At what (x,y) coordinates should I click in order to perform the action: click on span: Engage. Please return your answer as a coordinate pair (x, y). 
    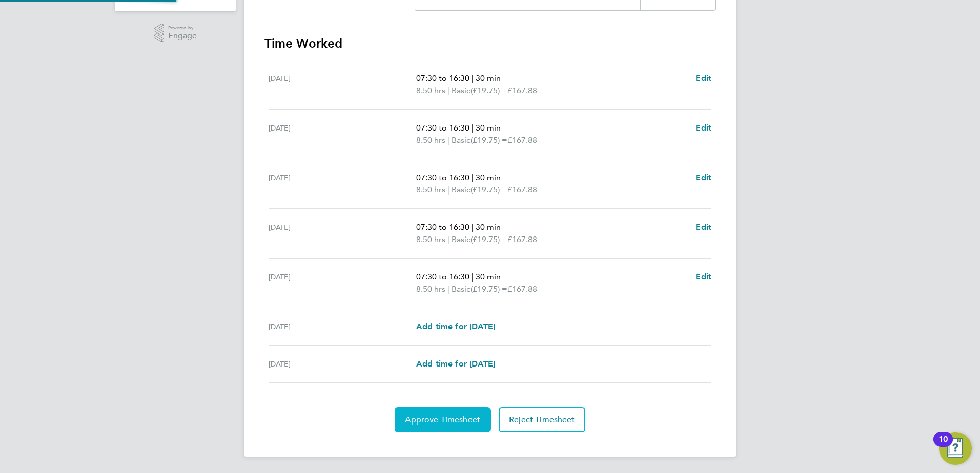
    Looking at the image, I should click on (183, 36).